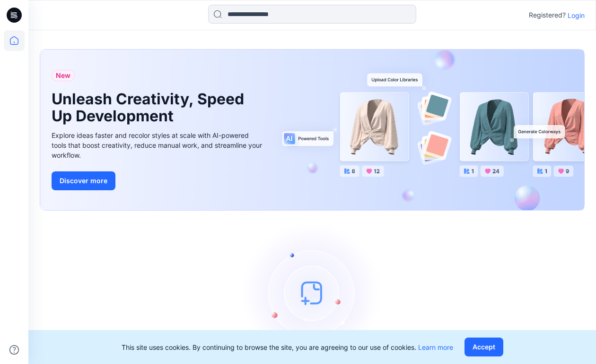 This screenshot has width=596, height=364. What do you see at coordinates (83, 181) in the screenshot?
I see `button: Discover more` at bounding box center [83, 181].